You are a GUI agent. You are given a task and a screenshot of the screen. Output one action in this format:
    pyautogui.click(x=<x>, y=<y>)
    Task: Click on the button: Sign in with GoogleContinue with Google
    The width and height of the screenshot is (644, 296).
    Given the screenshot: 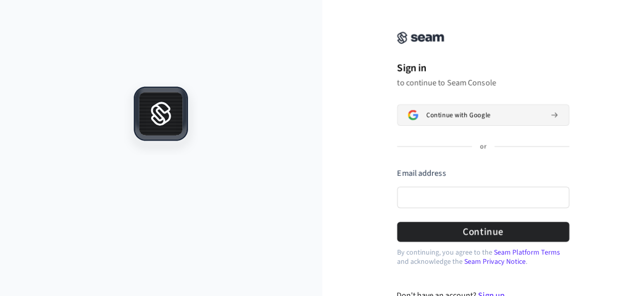 What is the action you would take?
    pyautogui.click(x=483, y=115)
    